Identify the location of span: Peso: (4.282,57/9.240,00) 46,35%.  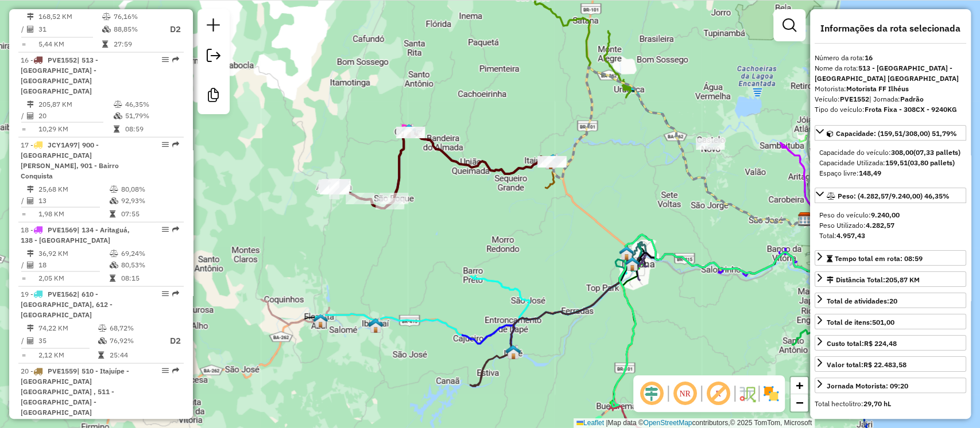
(893, 195).